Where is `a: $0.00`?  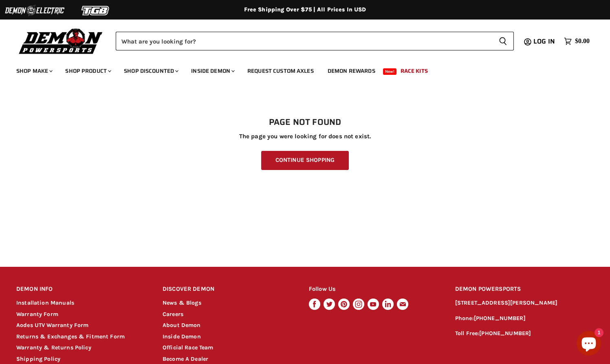
a: $0.00 is located at coordinates (577, 41).